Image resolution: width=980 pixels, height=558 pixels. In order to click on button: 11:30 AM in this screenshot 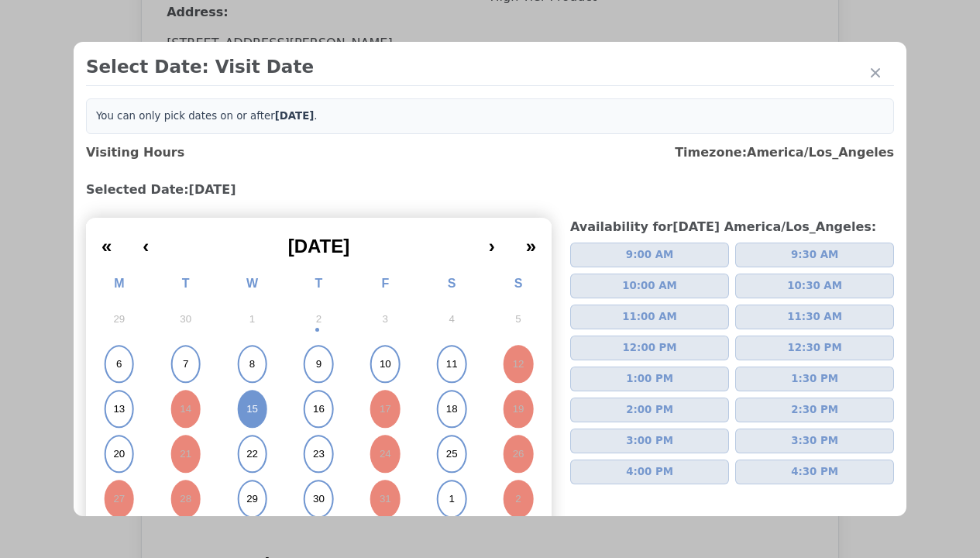, I will do `click(814, 317)`.